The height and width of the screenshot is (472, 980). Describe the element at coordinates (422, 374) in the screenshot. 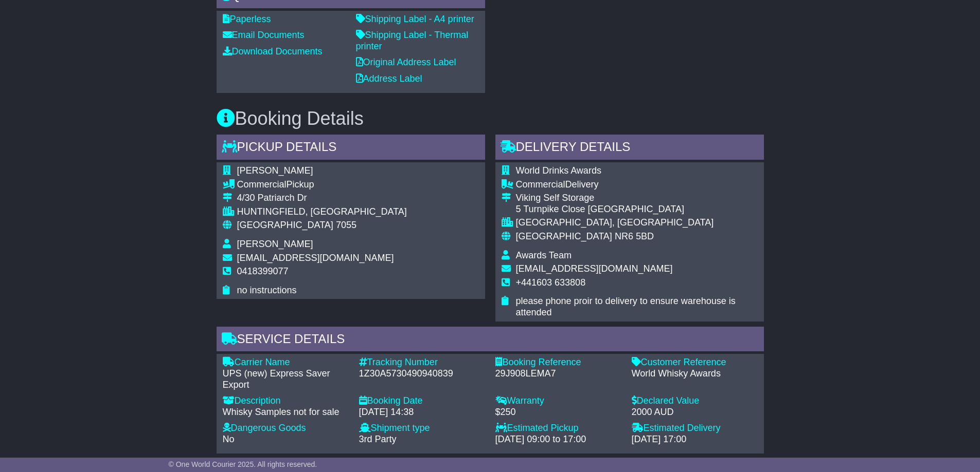

I see `div: 1Z30A5730490940839` at that location.